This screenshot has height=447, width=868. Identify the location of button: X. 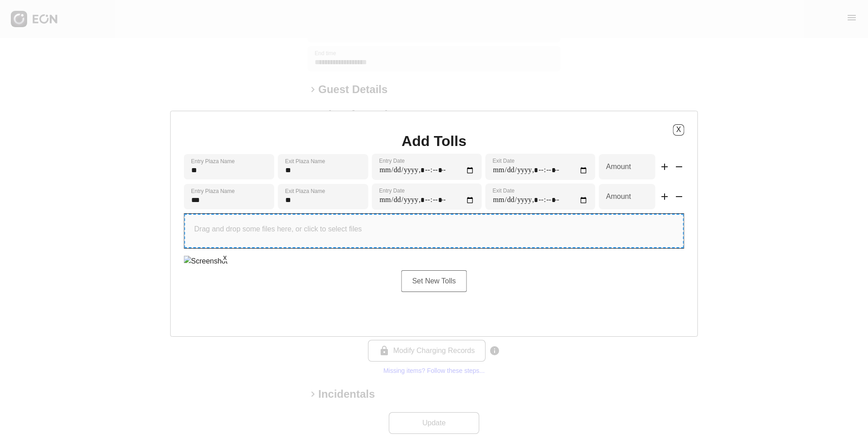
(679, 130).